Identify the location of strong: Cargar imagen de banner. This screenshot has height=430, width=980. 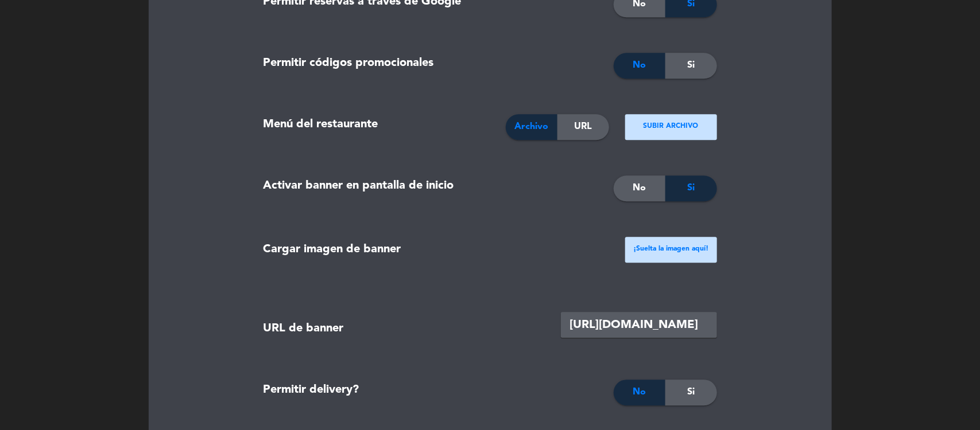
(332, 249).